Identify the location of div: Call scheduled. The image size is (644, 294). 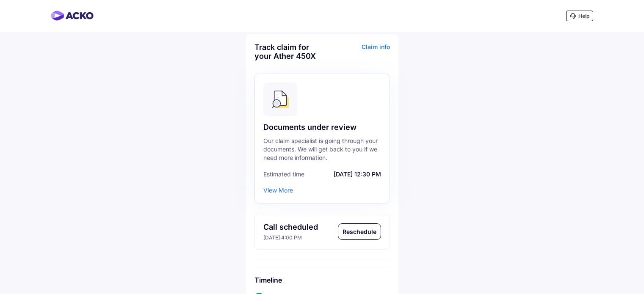
(290, 227).